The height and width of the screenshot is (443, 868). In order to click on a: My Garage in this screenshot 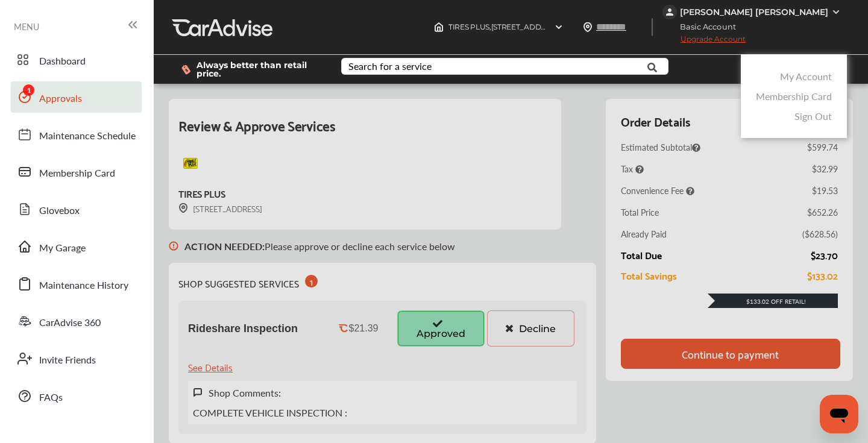, I will do `click(76, 246)`.